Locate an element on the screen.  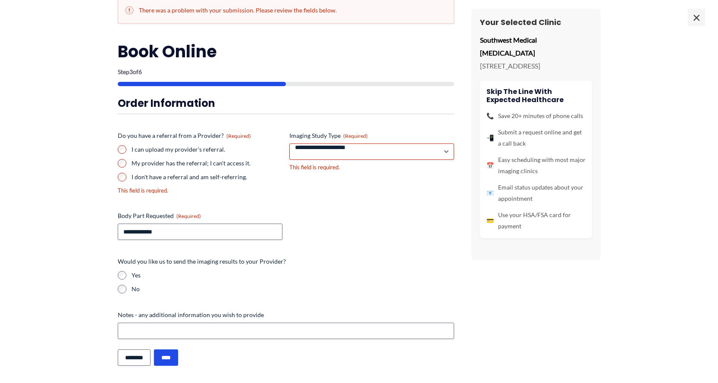
h4: Skip the line with Expected Healthcare is located at coordinates (536, 96).